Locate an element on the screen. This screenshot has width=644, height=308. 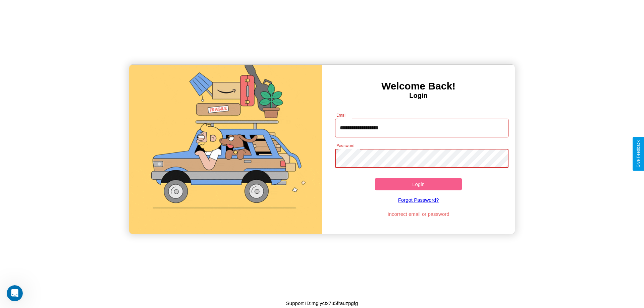
a: Forgot Password? is located at coordinates (418, 200).